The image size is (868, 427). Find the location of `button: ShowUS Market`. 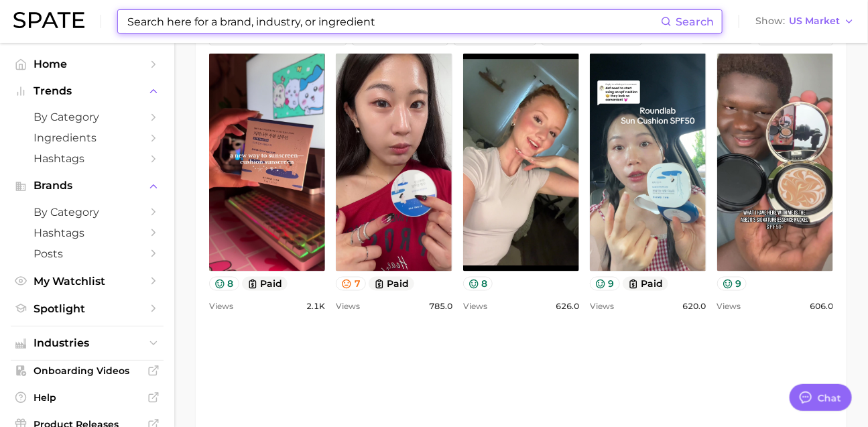

button: ShowUS Market is located at coordinates (805, 22).